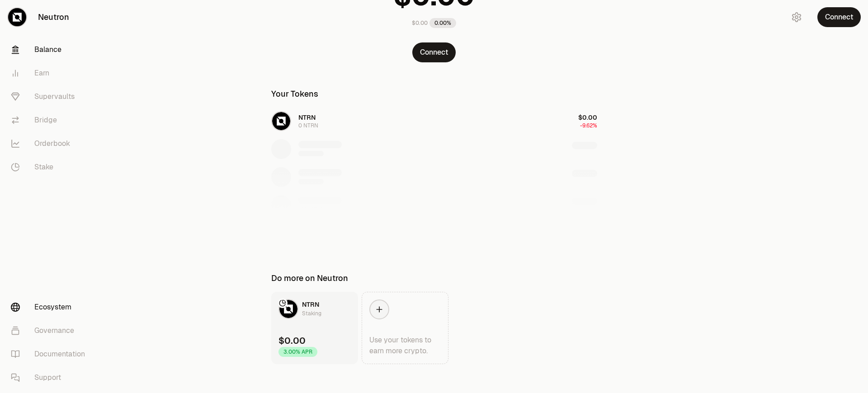 The height and width of the screenshot is (393, 868). Describe the element at coordinates (51, 167) in the screenshot. I see `a: Stake` at that location.